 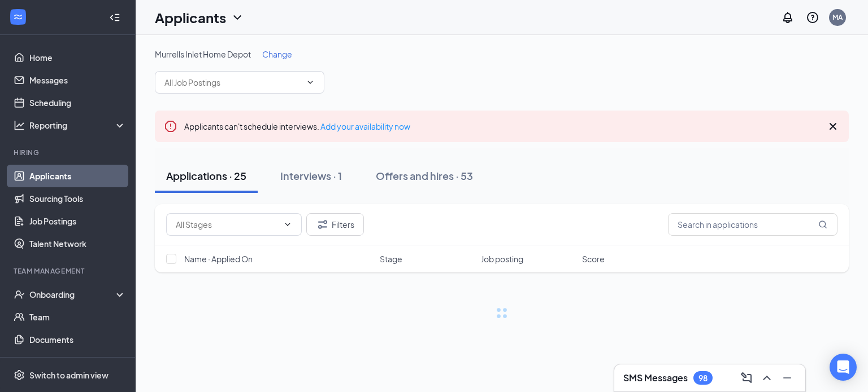 I want to click on a: Job Postings, so click(x=78, y=221).